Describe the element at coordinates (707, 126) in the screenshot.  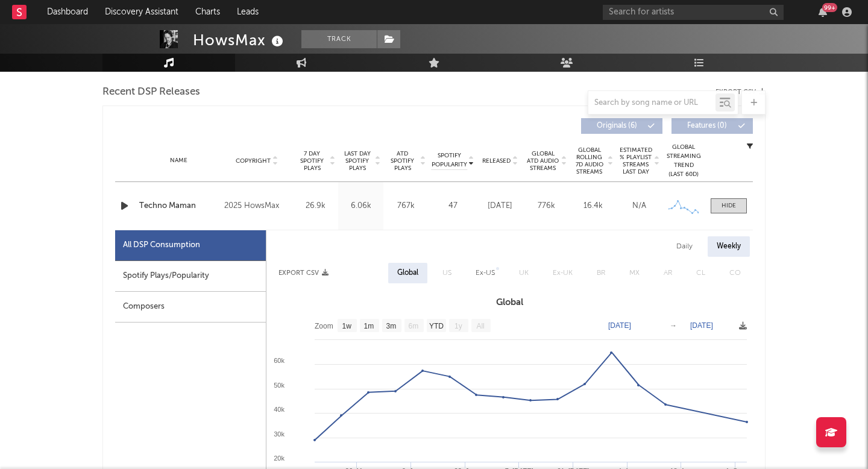
I see `span: Features ( 0 )` at that location.